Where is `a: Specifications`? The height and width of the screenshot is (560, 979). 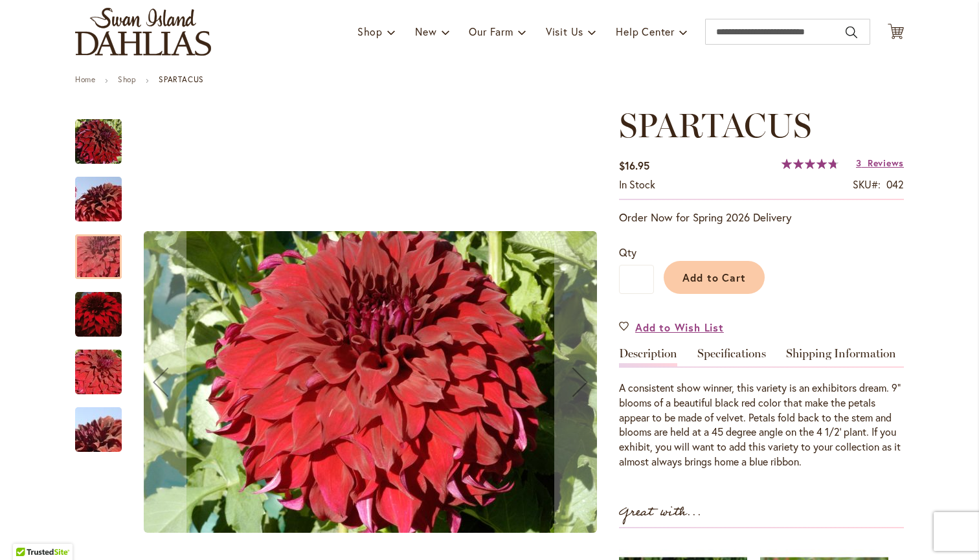
a: Specifications is located at coordinates (732, 356).